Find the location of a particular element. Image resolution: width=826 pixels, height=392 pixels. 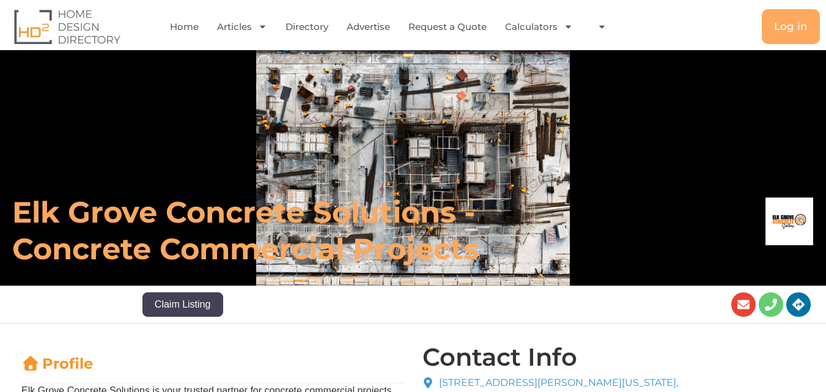

h6: Elk Grove Concrete Solutions - Concrete Commercial Projects is located at coordinates (292, 230).